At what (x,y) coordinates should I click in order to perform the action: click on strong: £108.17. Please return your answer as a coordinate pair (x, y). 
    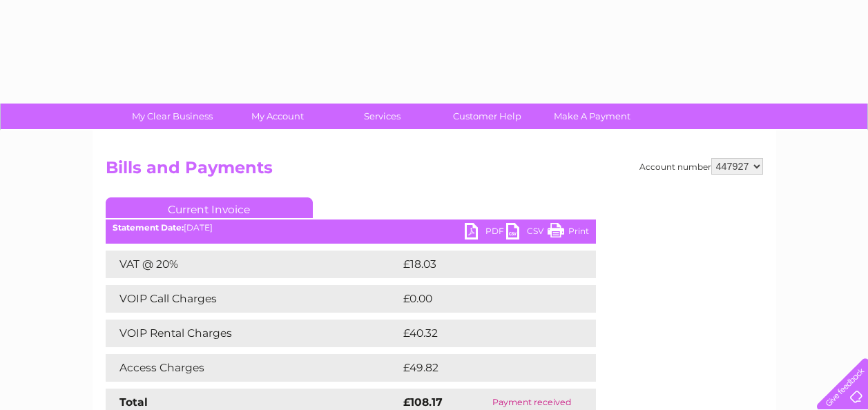
    Looking at the image, I should click on (422, 401).